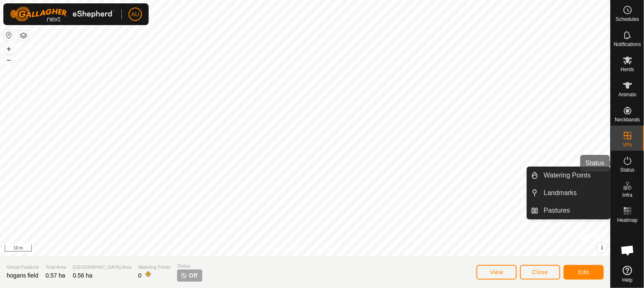 The image size is (644, 288). Describe the element at coordinates (584, 272) in the screenshot. I see `button: Edit` at that location.